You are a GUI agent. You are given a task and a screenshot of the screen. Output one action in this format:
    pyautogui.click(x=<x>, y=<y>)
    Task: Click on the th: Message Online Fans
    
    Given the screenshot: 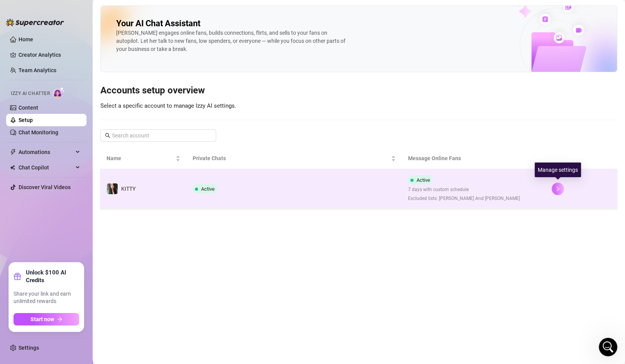 What is the action you would take?
    pyautogui.click(x=474, y=158)
    